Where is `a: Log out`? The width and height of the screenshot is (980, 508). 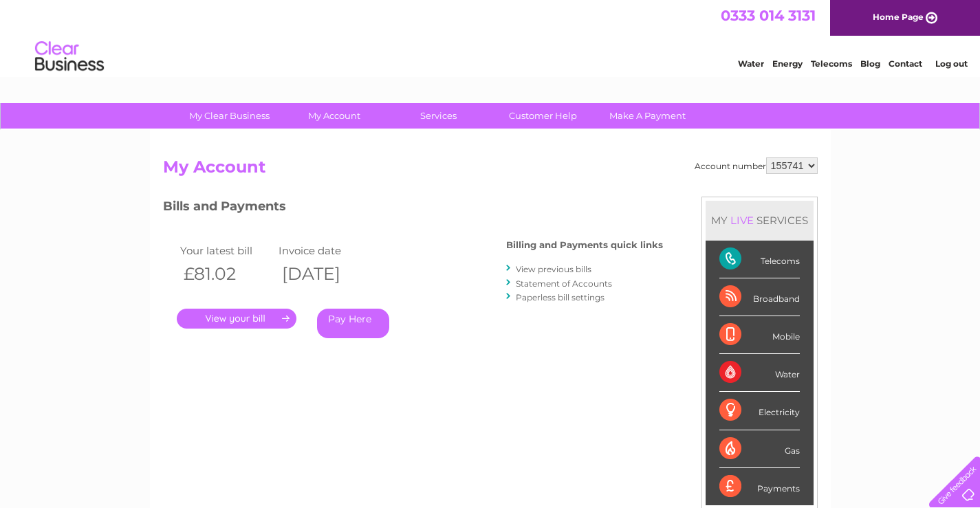 a: Log out is located at coordinates (951, 64).